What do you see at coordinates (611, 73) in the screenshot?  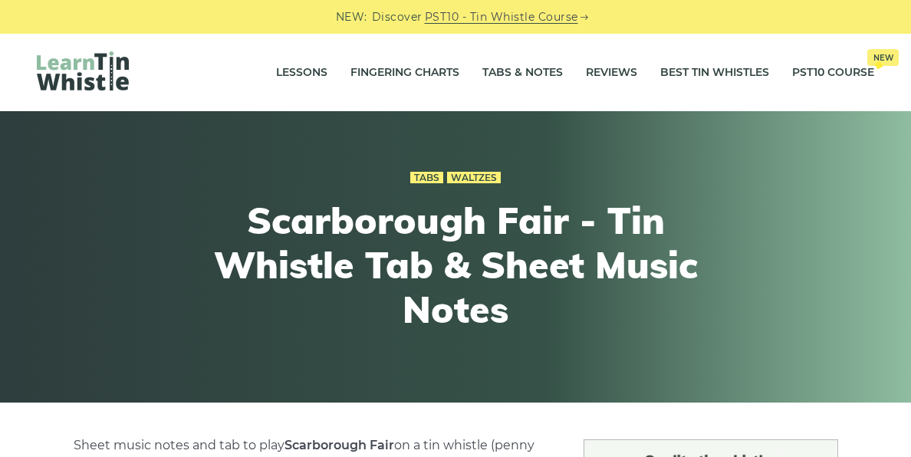 I see `a: Reviews` at bounding box center [611, 73].